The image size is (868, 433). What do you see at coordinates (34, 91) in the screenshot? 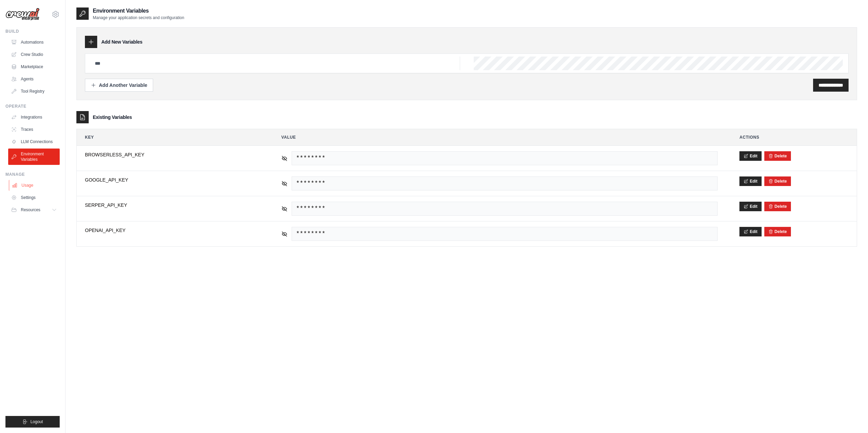
I see `a: Tool Registry` at bounding box center [34, 91].